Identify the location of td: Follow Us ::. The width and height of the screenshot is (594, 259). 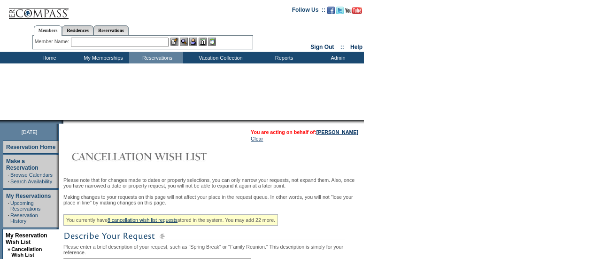
(309, 11).